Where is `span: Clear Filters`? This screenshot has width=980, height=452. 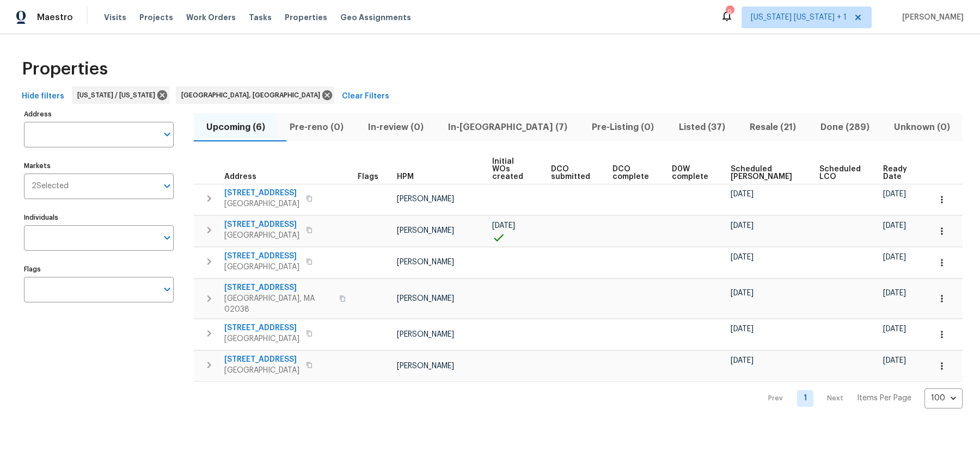 span: Clear Filters is located at coordinates (365, 97).